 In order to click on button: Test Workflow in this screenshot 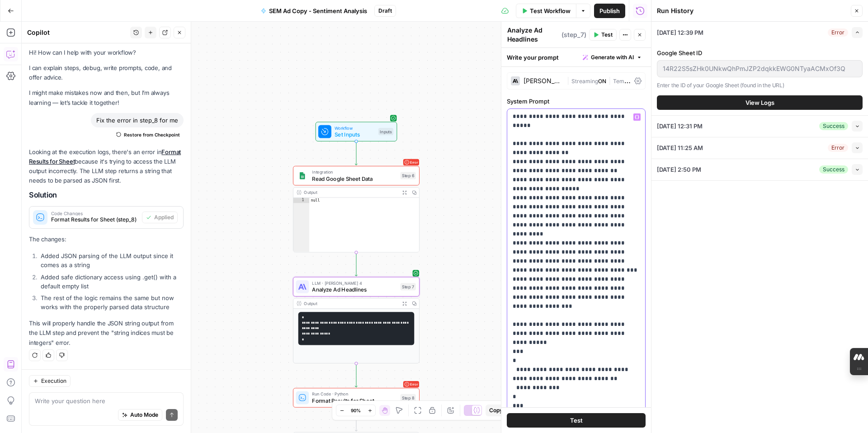, I will do `click(545, 11)`.